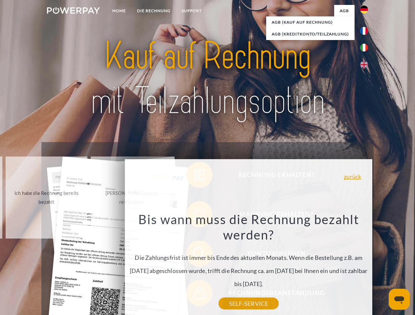 Image resolution: width=415 pixels, height=315 pixels. What do you see at coordinates (207, 78) in the screenshot?
I see `img: title-powerpay_de.svg` at bounding box center [207, 78].